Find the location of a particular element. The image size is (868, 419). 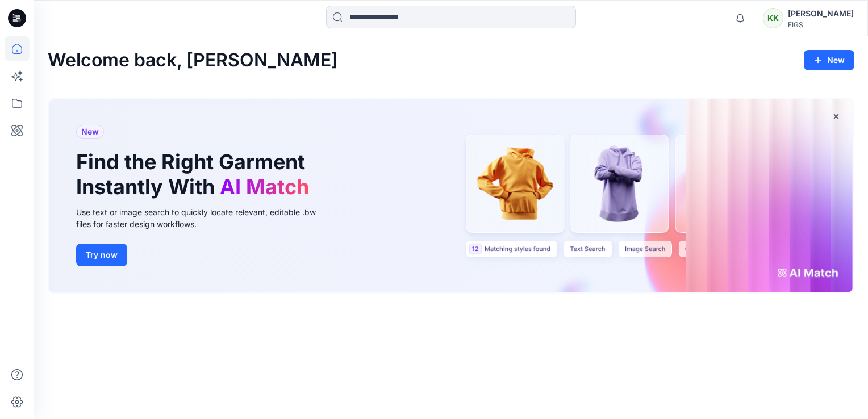

div: KK is located at coordinates (773, 18).